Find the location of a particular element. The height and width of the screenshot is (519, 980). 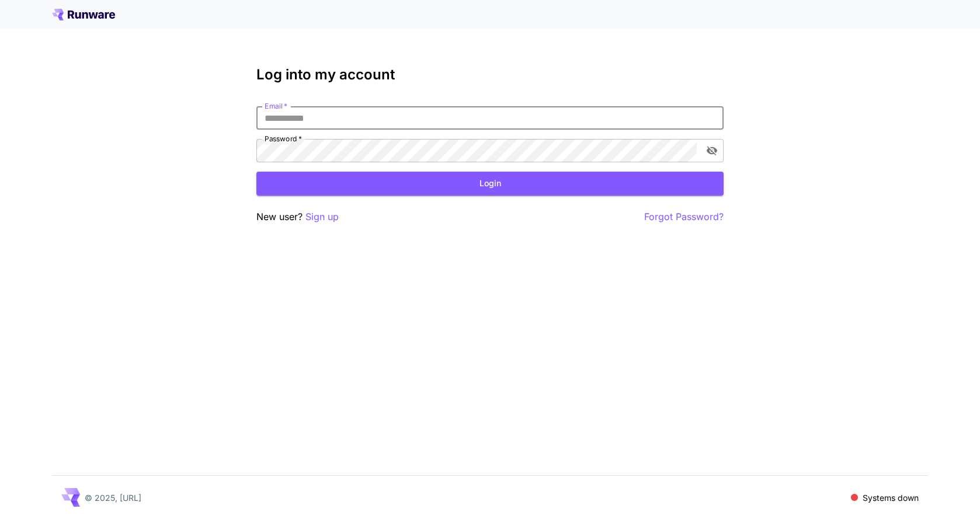

label: Password is located at coordinates (283, 138).